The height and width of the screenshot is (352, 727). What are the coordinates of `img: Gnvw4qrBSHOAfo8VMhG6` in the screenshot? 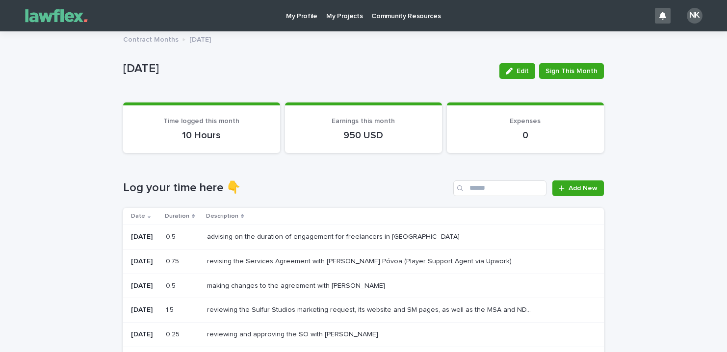 It's located at (56, 16).